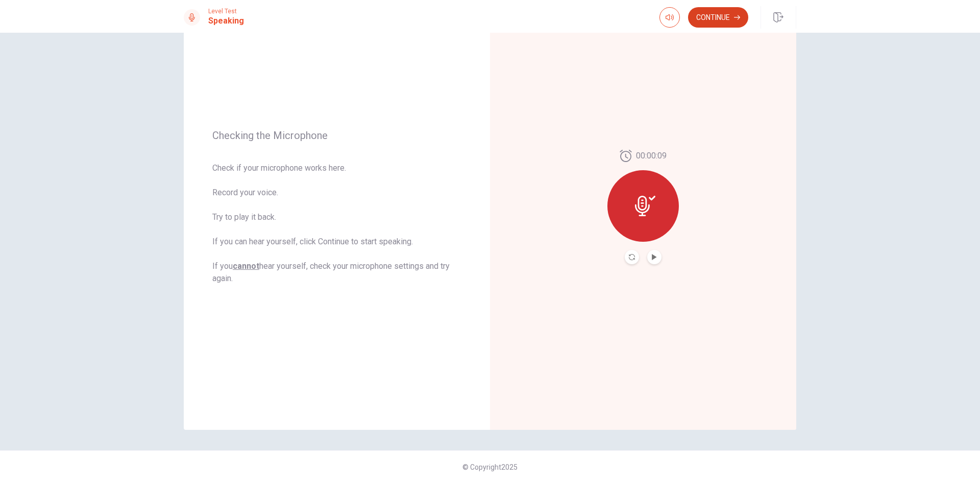  What do you see at coordinates (490, 467) in the screenshot?
I see `span: © Copyright 2025` at bounding box center [490, 467].